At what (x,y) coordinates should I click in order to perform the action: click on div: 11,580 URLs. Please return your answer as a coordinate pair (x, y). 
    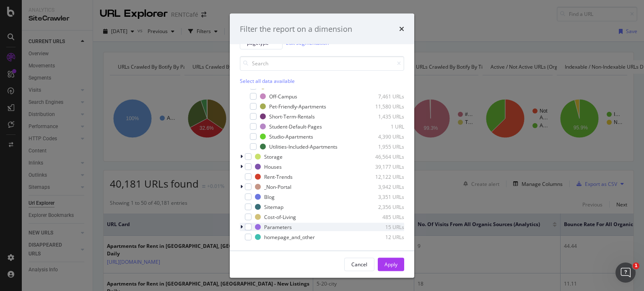
    Looking at the image, I should click on (384, 106).